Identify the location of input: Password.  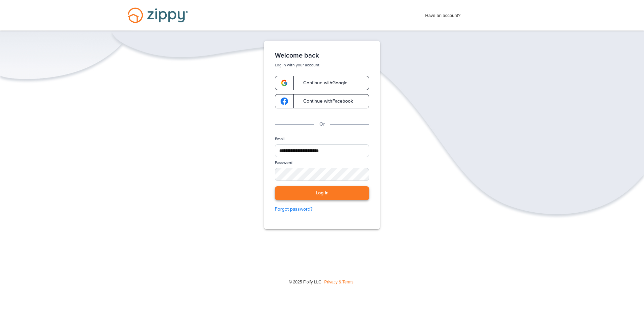
(322, 174).